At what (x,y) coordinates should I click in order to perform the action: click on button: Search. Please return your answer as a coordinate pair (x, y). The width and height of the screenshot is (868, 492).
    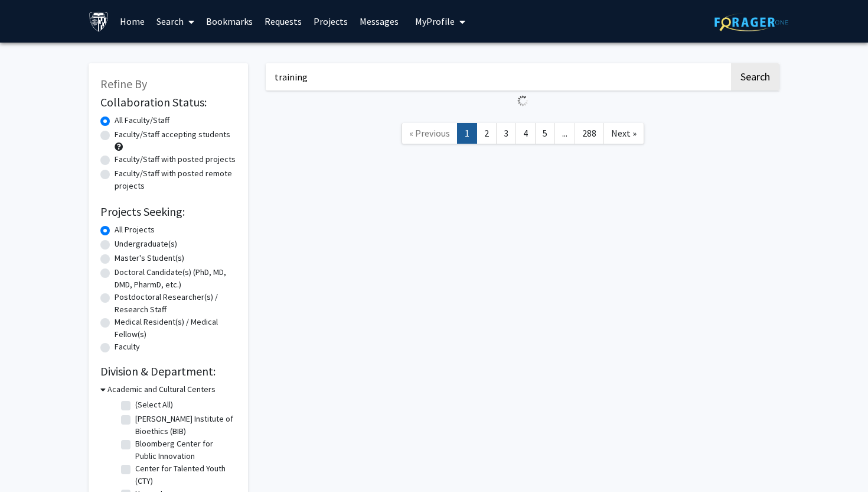
    Looking at the image, I should click on (755, 77).